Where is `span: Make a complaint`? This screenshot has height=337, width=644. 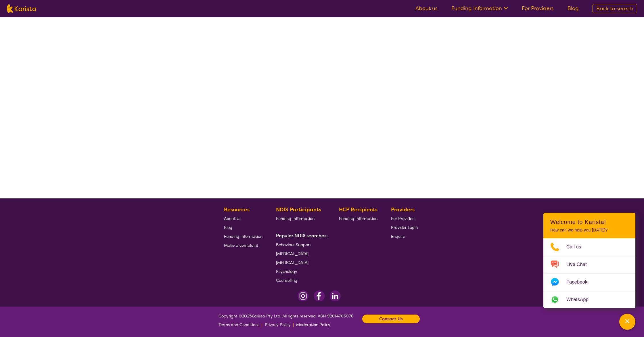 span: Make a complaint is located at coordinates (241, 245).